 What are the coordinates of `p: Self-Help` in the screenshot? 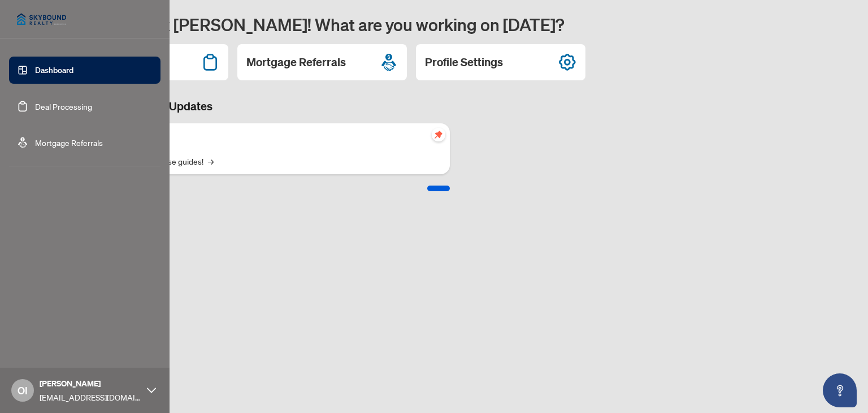 It's located at (280, 136).